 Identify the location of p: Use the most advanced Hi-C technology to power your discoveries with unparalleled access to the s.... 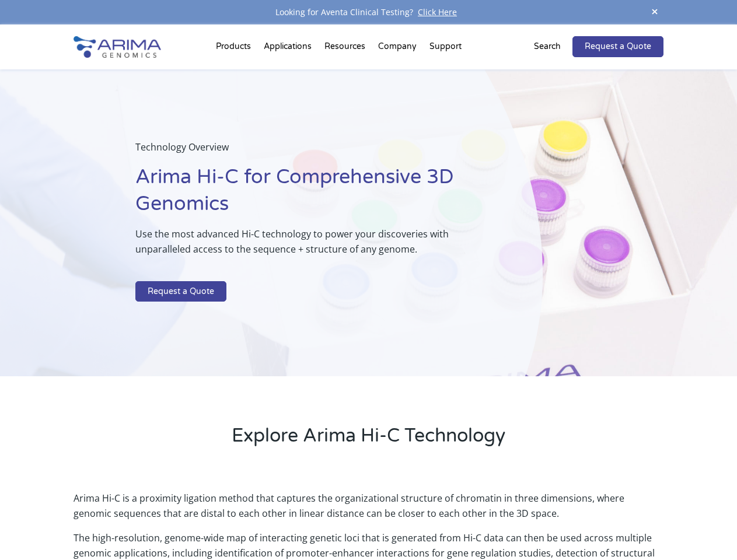
(309, 246).